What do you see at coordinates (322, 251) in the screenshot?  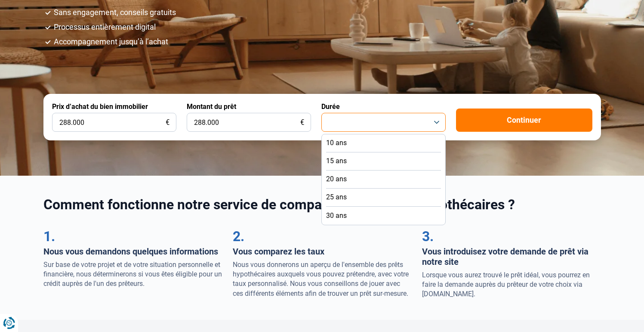 I see `h3: Vous comparez les taux` at bounding box center [322, 251].